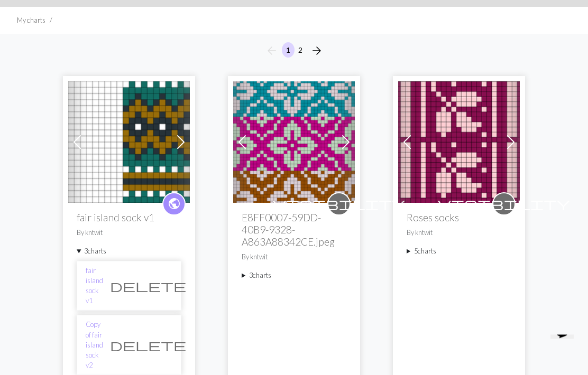  I want to click on li: My charts, so click(31, 21).